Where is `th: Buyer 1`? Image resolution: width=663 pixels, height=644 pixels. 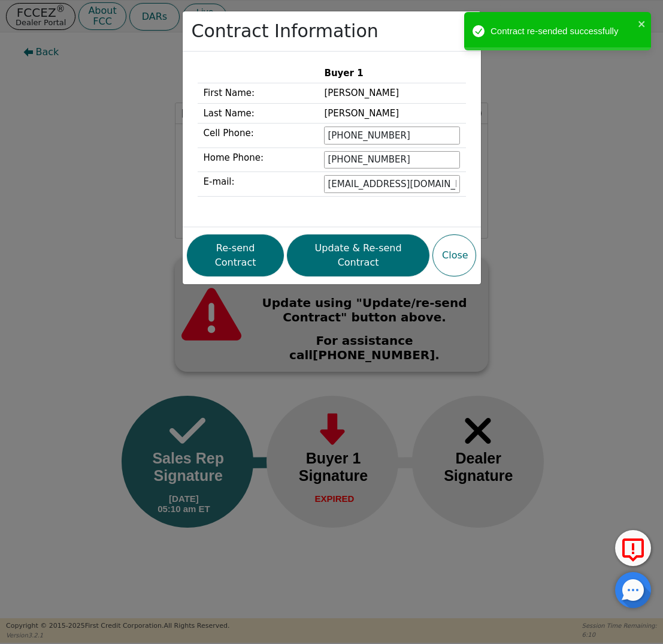
th: Buyer 1 is located at coordinates (392, 73).